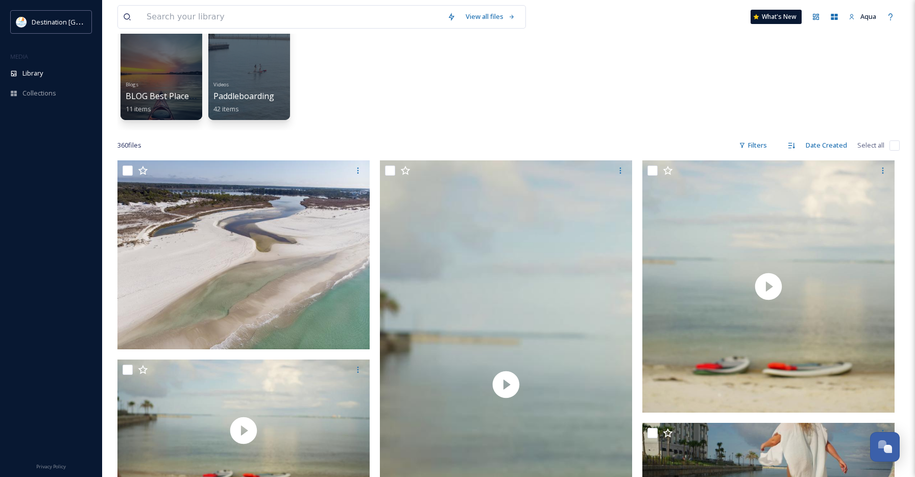 The image size is (915, 477). I want to click on div: View all files, so click(490, 16).